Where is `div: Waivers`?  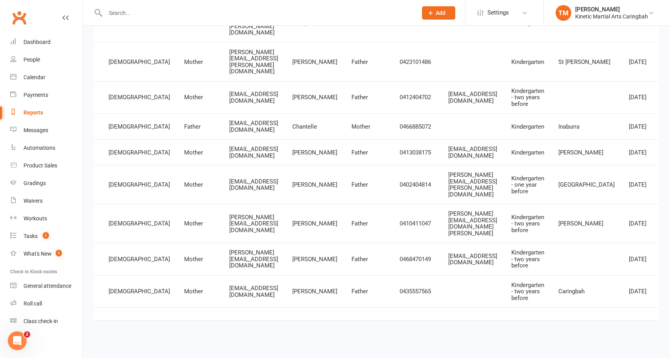 div: Waivers is located at coordinates (33, 201).